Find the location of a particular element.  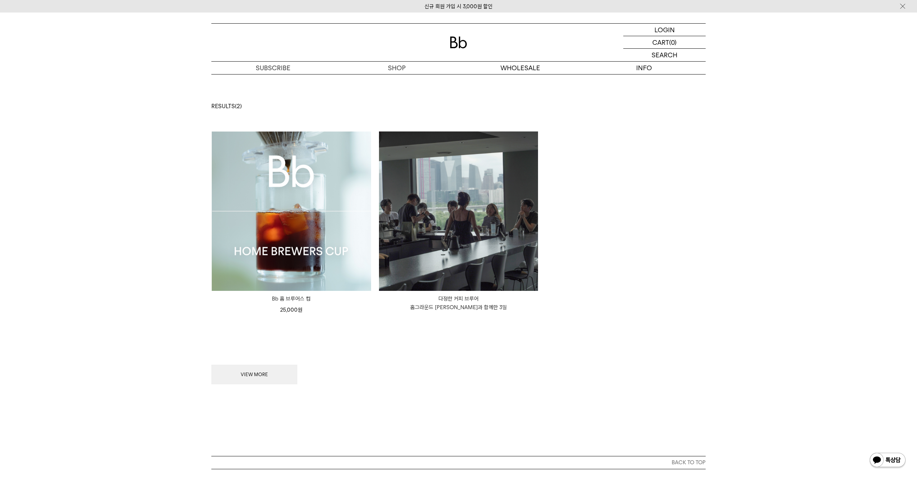

p: CART is located at coordinates (660, 42).